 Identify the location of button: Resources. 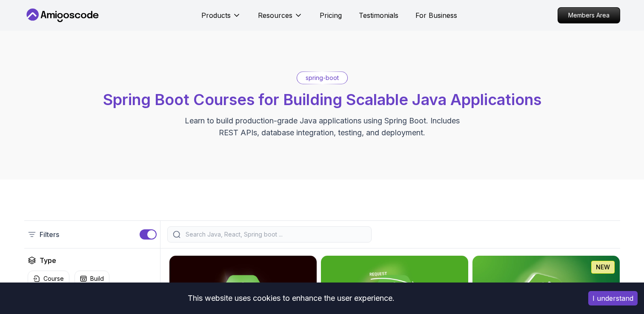
(280, 19).